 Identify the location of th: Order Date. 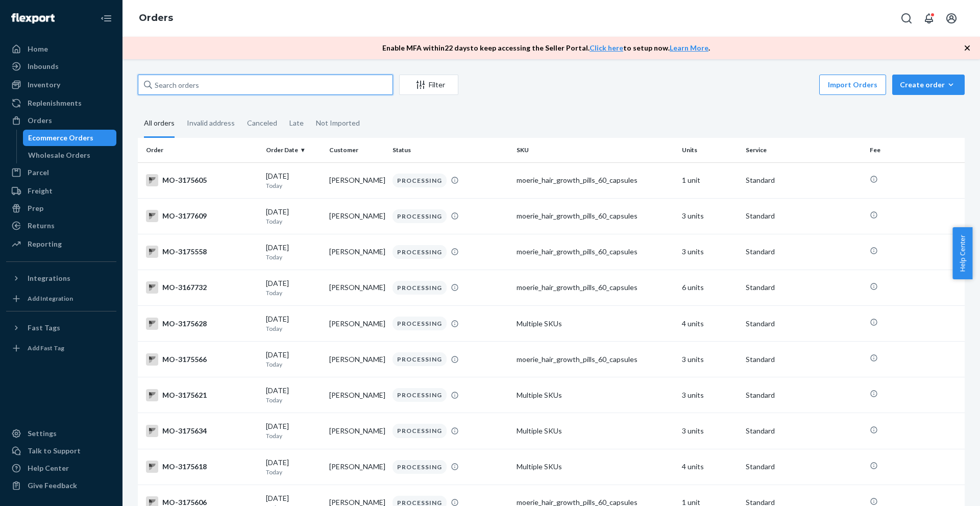
(293, 150).